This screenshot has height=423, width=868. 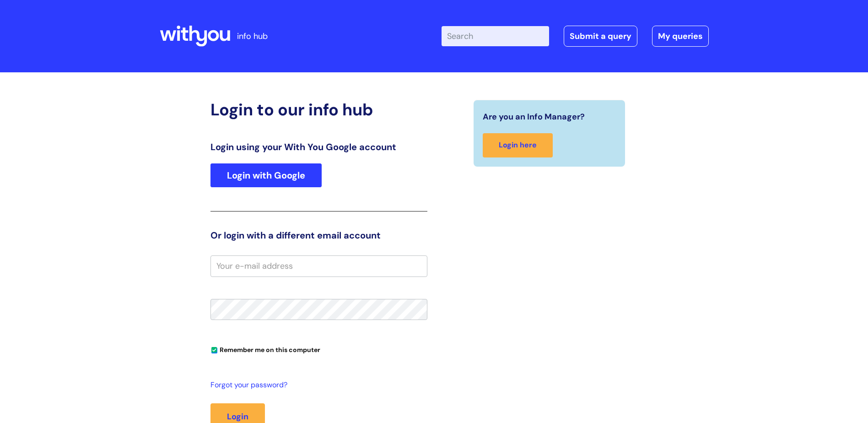 What do you see at coordinates (319, 147) in the screenshot?
I see `h3: Login using your With You Google account` at bounding box center [319, 147].